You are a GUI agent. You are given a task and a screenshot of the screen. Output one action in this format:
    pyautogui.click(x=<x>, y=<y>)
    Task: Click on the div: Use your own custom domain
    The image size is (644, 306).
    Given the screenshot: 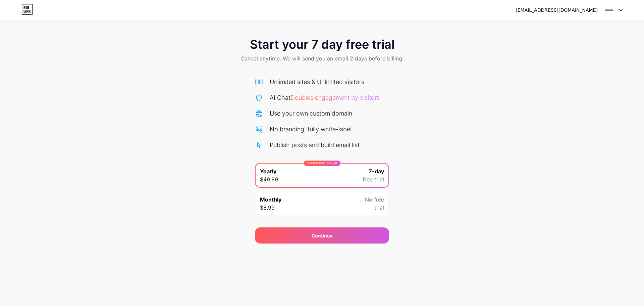 What is the action you would take?
    pyautogui.click(x=311, y=113)
    